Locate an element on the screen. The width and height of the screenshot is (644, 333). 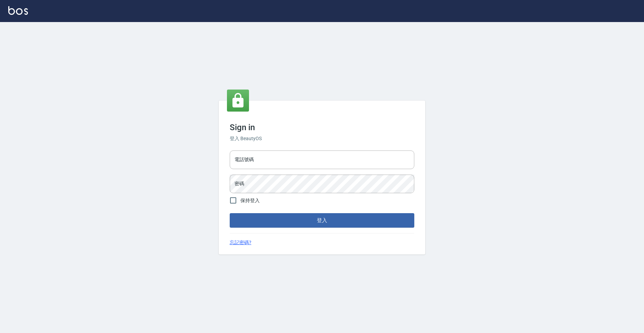
span: 保持登入 is located at coordinates (250, 200).